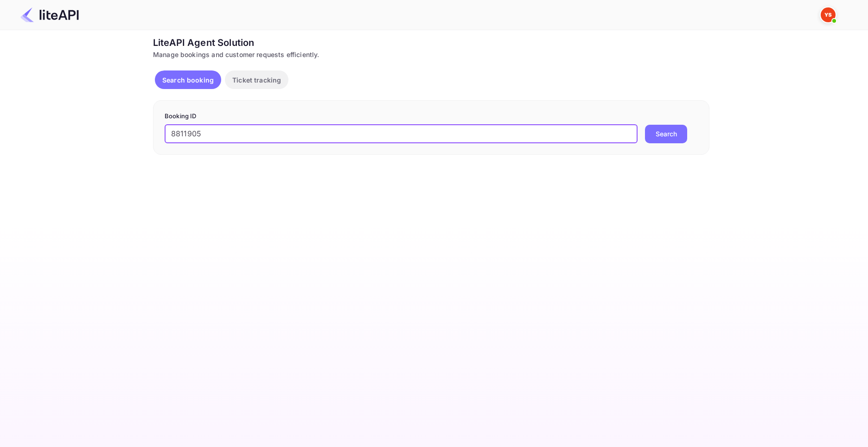 This screenshot has width=868, height=447. What do you see at coordinates (50, 15) in the screenshot?
I see `img: LiteAPI Logo` at bounding box center [50, 15].